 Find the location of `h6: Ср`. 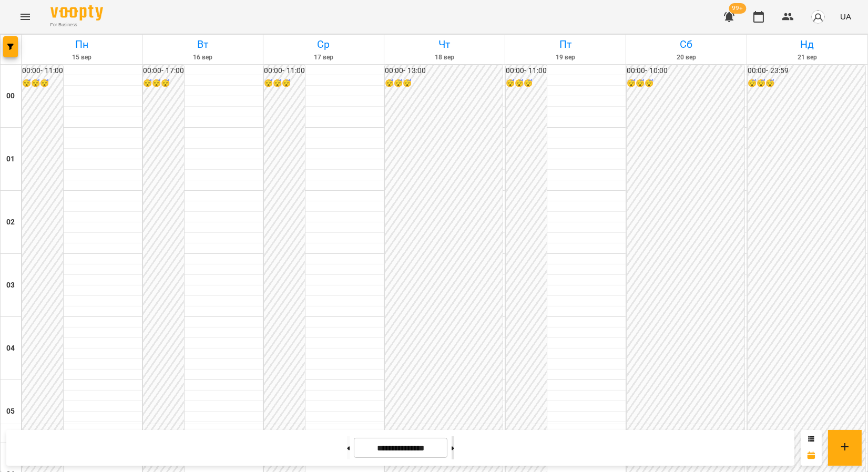

h6: Ср is located at coordinates (324, 44).